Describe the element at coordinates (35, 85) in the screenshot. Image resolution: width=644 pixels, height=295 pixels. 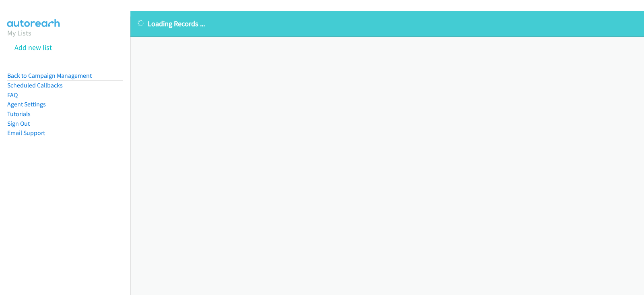
I see `a: Scheduled Callbacks` at that location.